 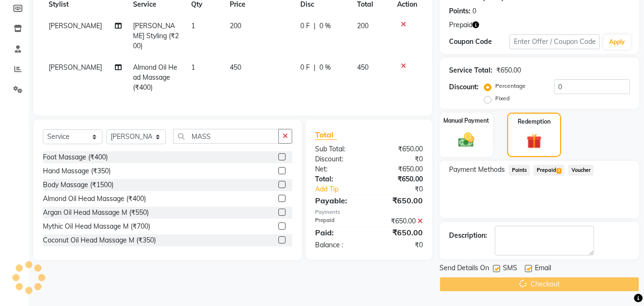 I want to click on img: _cash.svg, so click(x=466, y=140).